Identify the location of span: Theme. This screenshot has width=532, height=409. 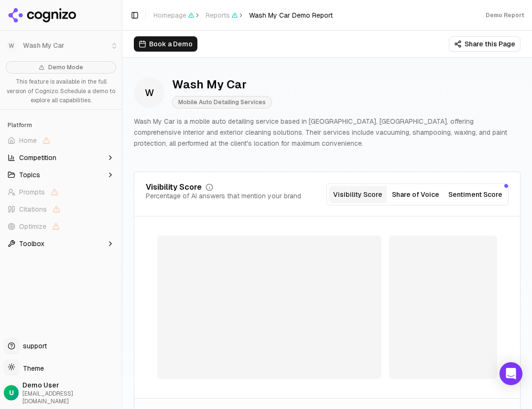
(32, 368).